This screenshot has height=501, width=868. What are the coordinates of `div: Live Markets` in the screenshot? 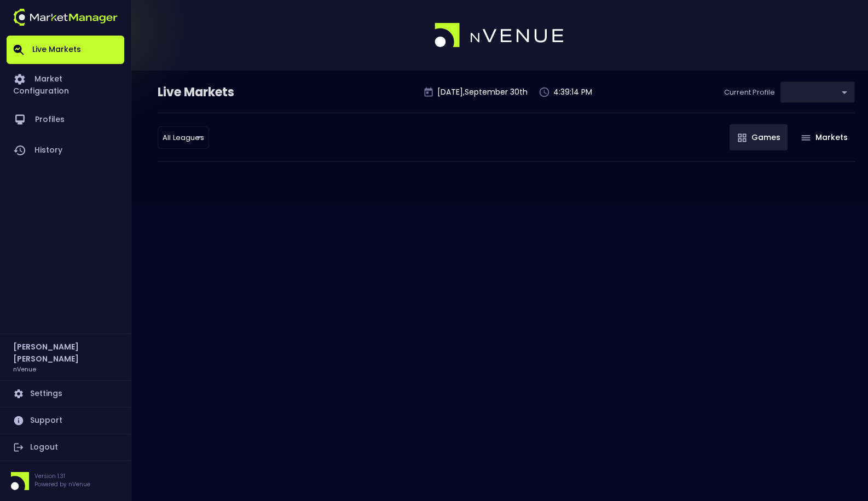 It's located at (224, 92).